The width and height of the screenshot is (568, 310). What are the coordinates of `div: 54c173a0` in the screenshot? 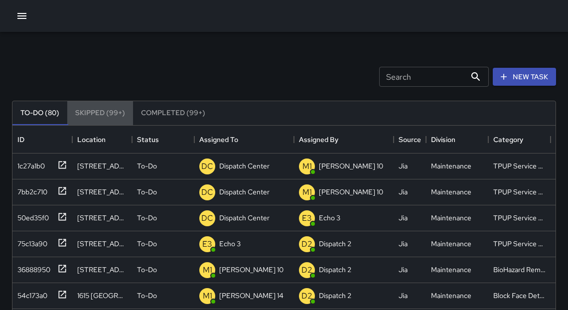 It's located at (30, 293).